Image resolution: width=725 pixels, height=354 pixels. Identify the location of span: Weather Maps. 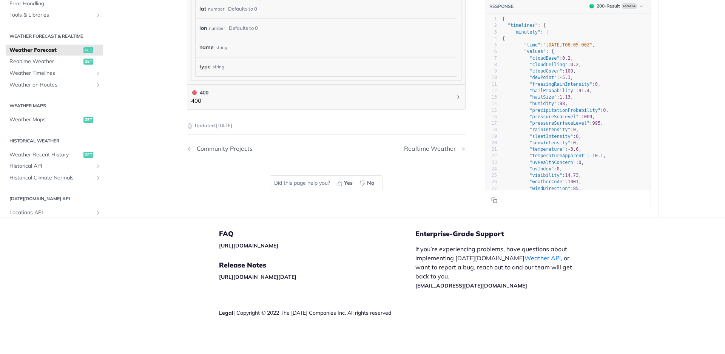
(45, 120).